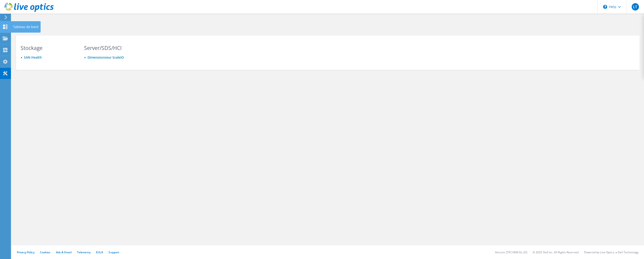  I want to click on a: SAN Health, so click(33, 57).